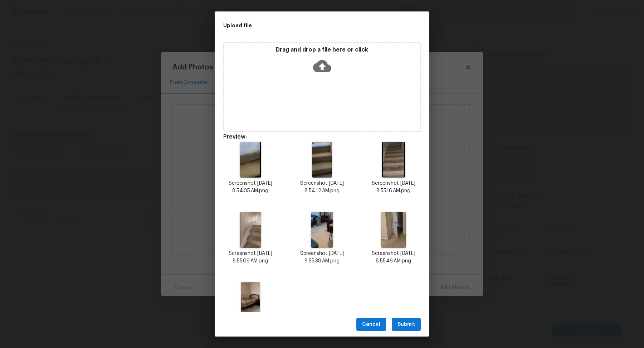 The image size is (644, 348). What do you see at coordinates (371, 324) in the screenshot?
I see `span: Cancel` at bounding box center [371, 324].